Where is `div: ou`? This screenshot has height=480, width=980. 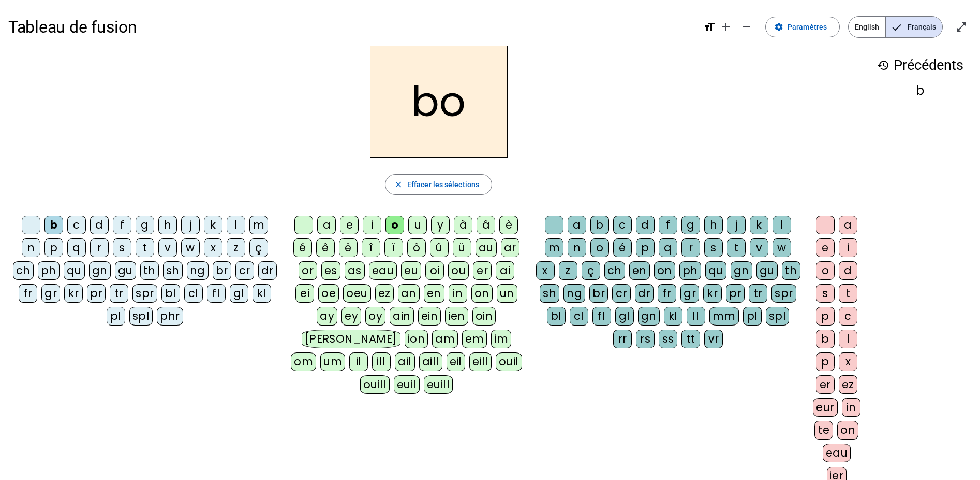 div: ou is located at coordinates (459, 271).